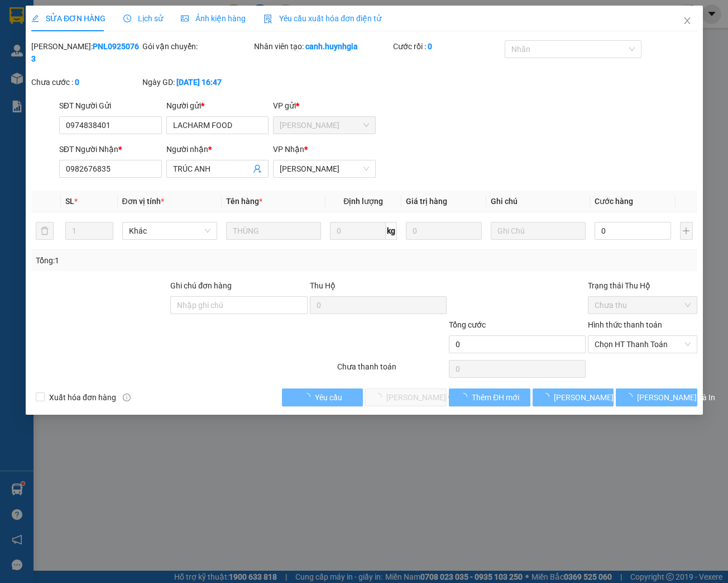 The image size is (728, 583). Describe the element at coordinates (324, 125) in the screenshot. I see `span: Phạm Ngũ Lão` at that location.